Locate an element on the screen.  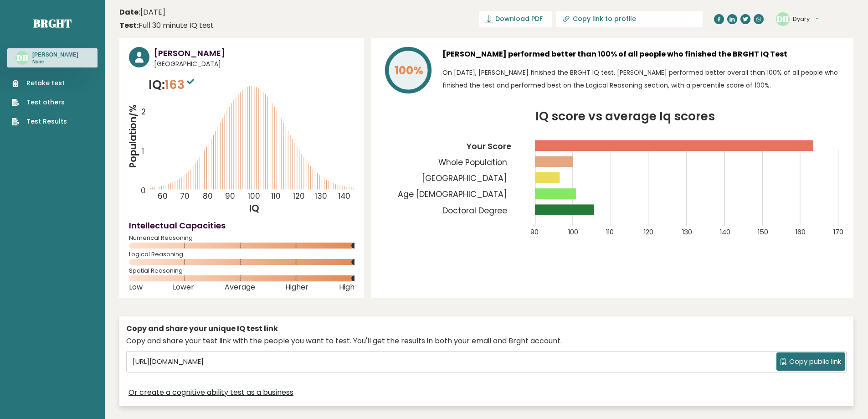
a: Test Results is located at coordinates (39, 122).